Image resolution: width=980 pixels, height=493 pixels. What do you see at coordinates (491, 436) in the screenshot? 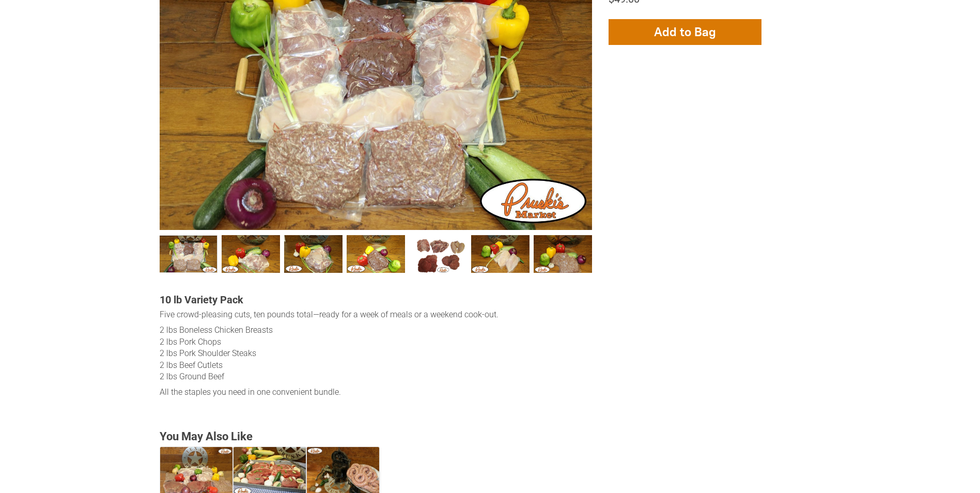
I see `div: You May Also Like` at bounding box center [491, 436].